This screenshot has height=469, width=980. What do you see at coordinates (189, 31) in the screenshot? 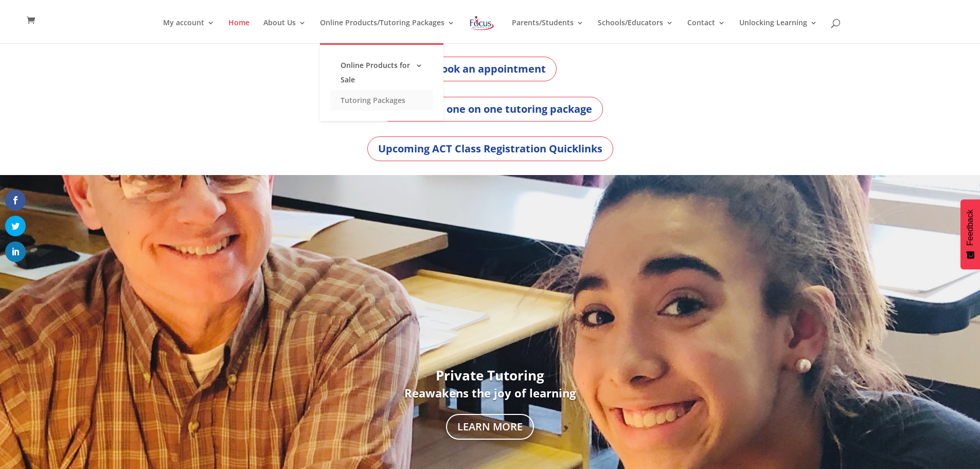
I see `a: My account` at bounding box center [189, 31].